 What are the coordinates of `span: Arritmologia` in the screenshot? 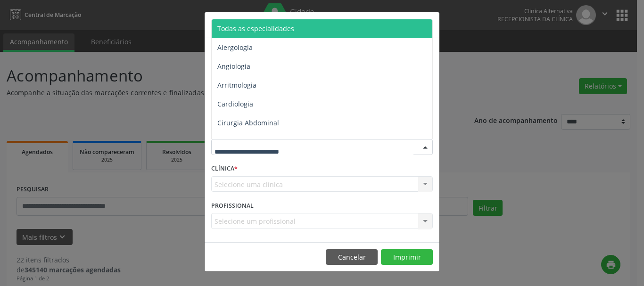 It's located at (237, 85).